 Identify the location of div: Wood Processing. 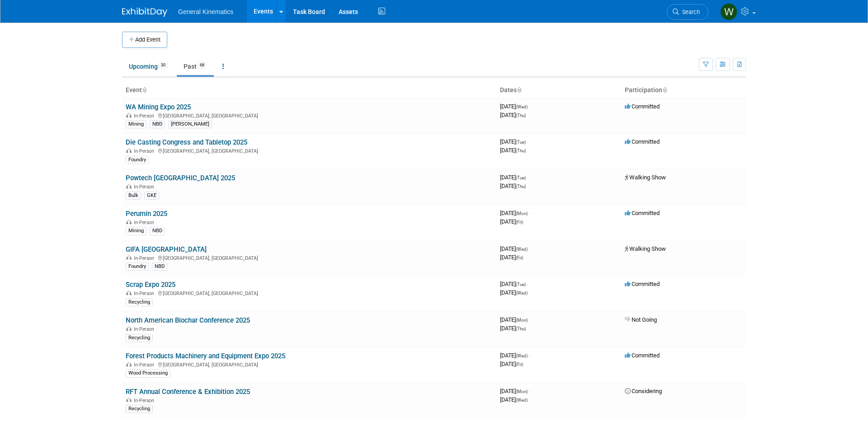
(148, 373).